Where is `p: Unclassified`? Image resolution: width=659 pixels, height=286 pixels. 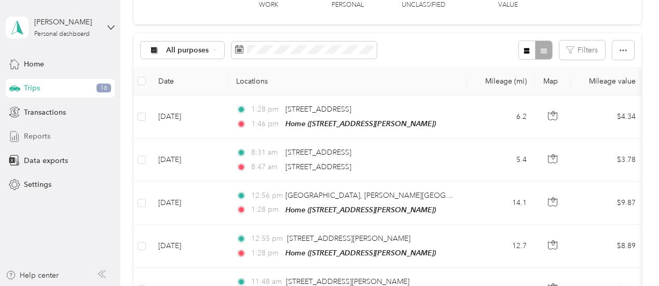 p: Unclassified is located at coordinates (423, 5).